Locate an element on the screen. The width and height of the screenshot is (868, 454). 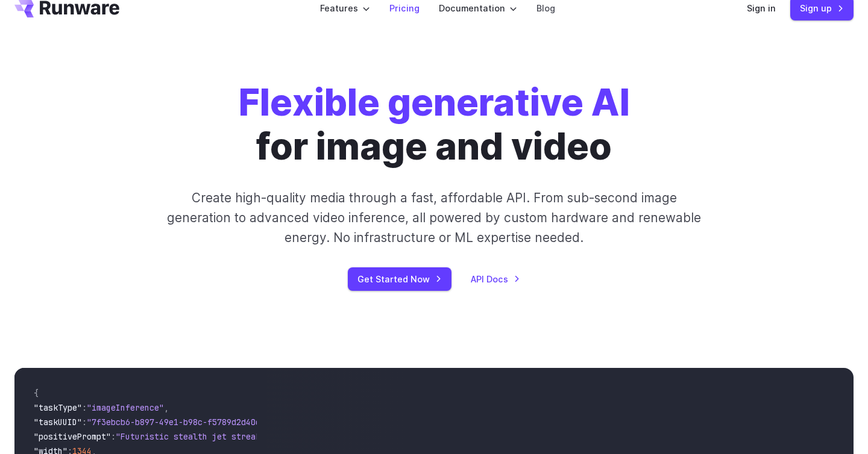
span: "taskUUID" is located at coordinates (58, 422).